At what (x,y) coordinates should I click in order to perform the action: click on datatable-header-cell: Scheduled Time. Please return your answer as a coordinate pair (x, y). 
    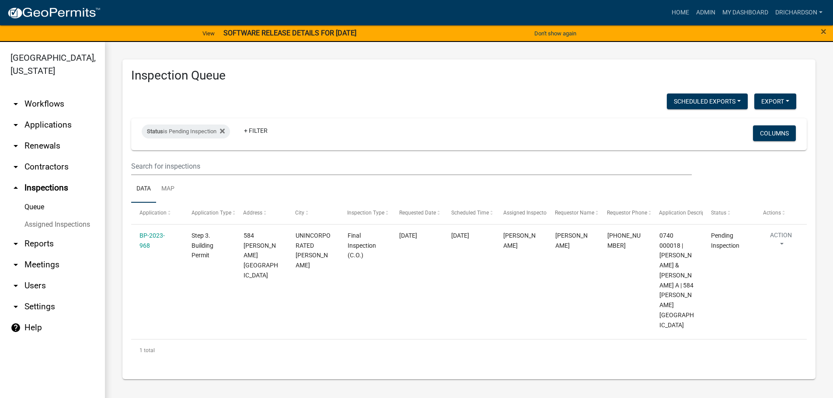
    Looking at the image, I should click on (469, 213).